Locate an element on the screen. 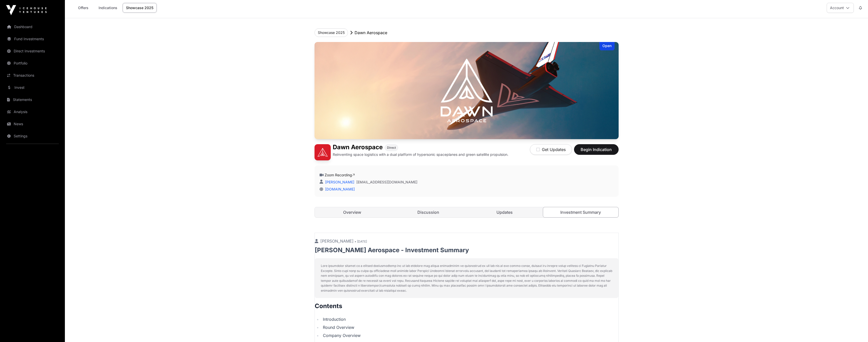 The height and width of the screenshot is (342, 868). a: Investment Summary is located at coordinates (581, 212).